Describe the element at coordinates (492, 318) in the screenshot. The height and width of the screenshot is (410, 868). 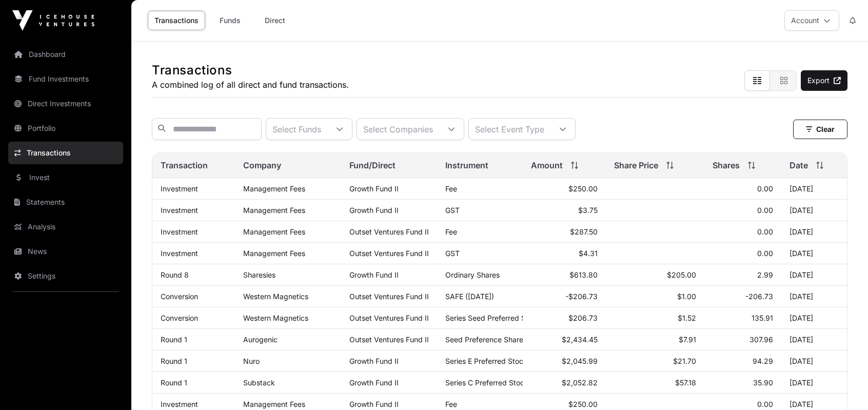
I see `span: Series Seed Preferred Stock` at that location.